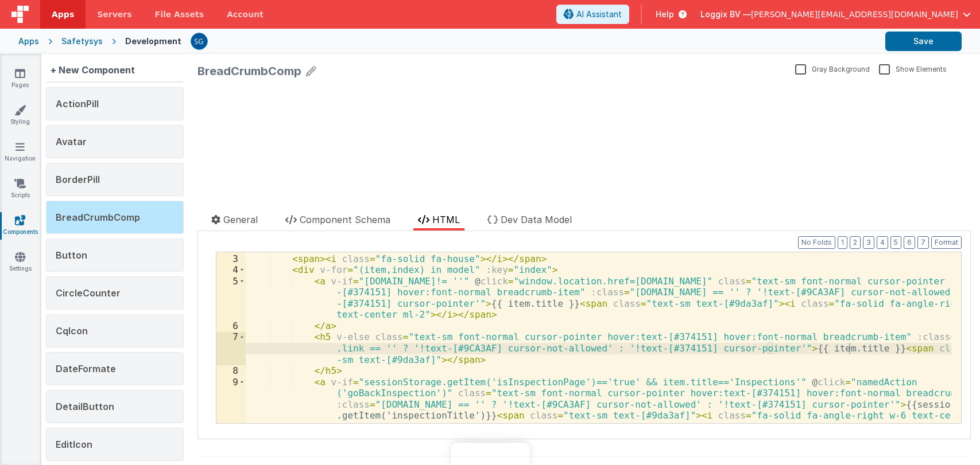 The width and height of the screenshot is (980, 465). Describe the element at coordinates (249, 71) in the screenshot. I see `div: BreadCrumbComp` at that location.